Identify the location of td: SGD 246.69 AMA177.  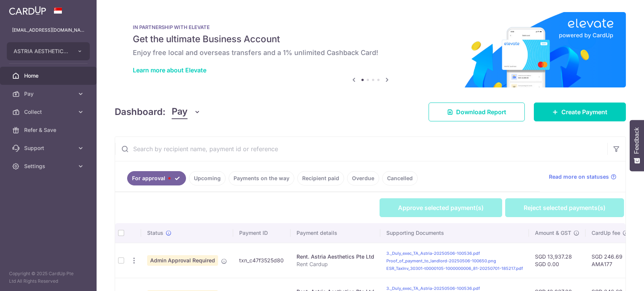
(610, 260).